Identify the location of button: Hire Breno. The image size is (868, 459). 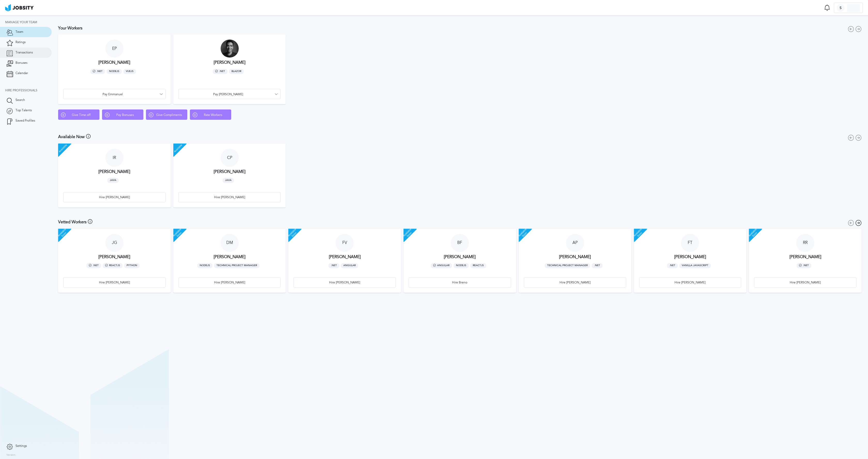
(460, 283).